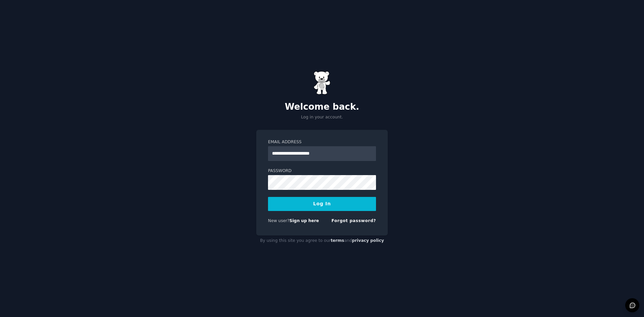 This screenshot has height=317, width=644. I want to click on a: Sign up here, so click(304, 221).